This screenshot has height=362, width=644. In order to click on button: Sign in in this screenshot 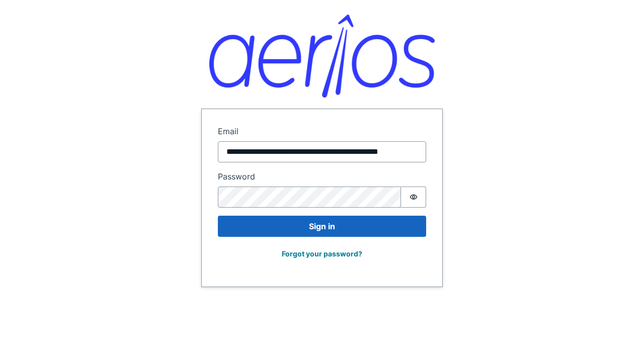, I will do `click(322, 226)`.